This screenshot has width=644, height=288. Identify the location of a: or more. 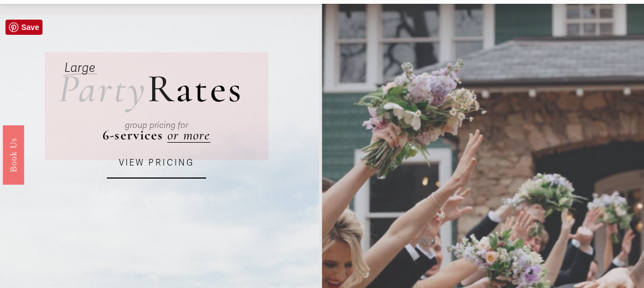
(189, 135).